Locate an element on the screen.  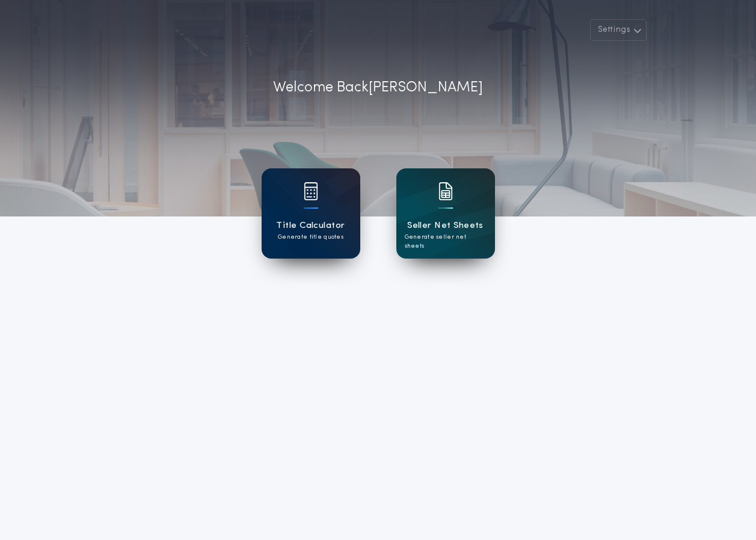
p: Generate title quotes is located at coordinates (310, 237).